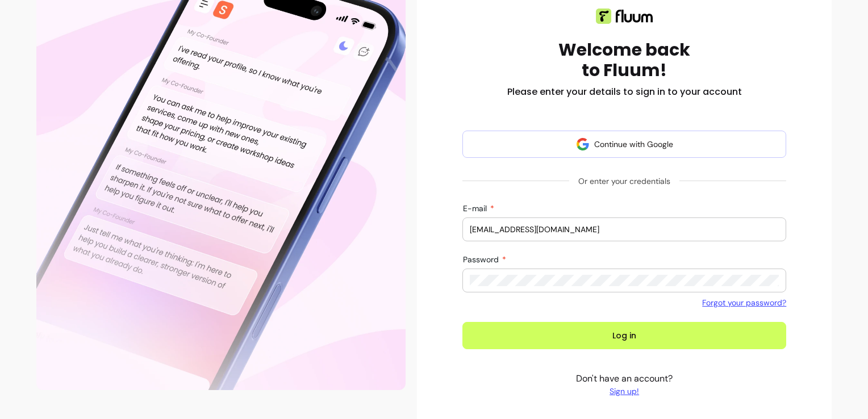 The image size is (868, 419). I want to click on img: Fluum logo, so click(624, 16).